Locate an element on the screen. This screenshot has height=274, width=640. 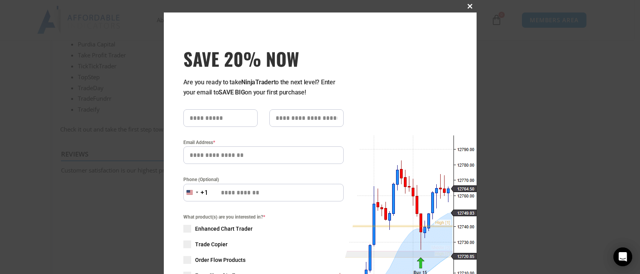
p: Are you ready to take to the next level? Enter your email to on your first purchase! is located at coordinates (263, 88).